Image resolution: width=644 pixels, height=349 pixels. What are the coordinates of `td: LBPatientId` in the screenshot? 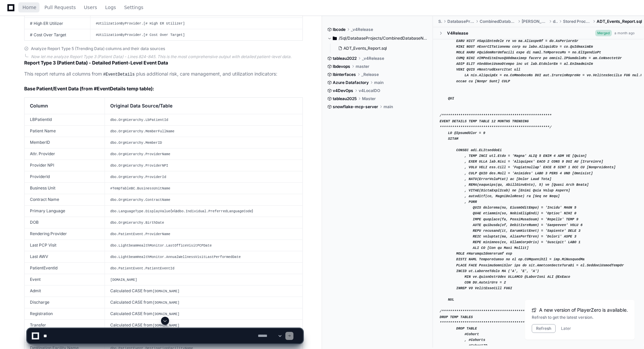 It's located at (65, 119).